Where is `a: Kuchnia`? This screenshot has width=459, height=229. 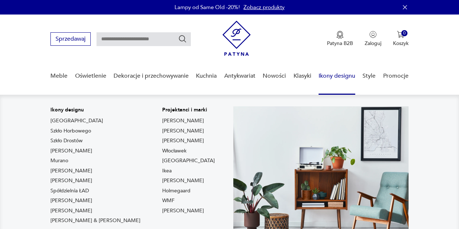
a: Kuchnia is located at coordinates (206, 76).